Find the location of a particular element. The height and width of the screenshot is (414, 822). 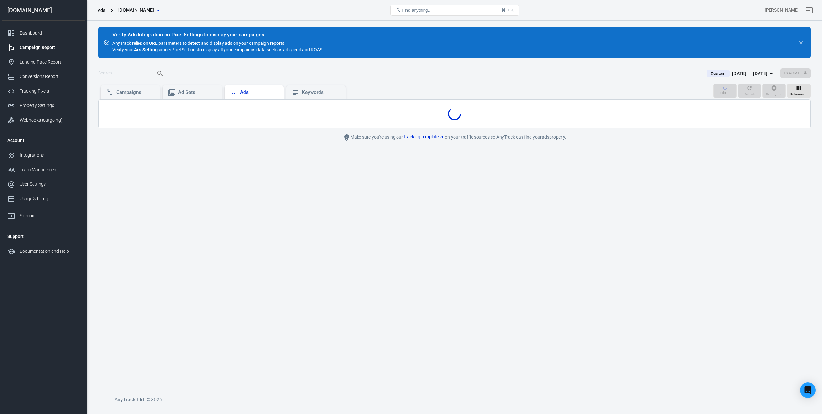

span: Find anything... is located at coordinates (417, 10).